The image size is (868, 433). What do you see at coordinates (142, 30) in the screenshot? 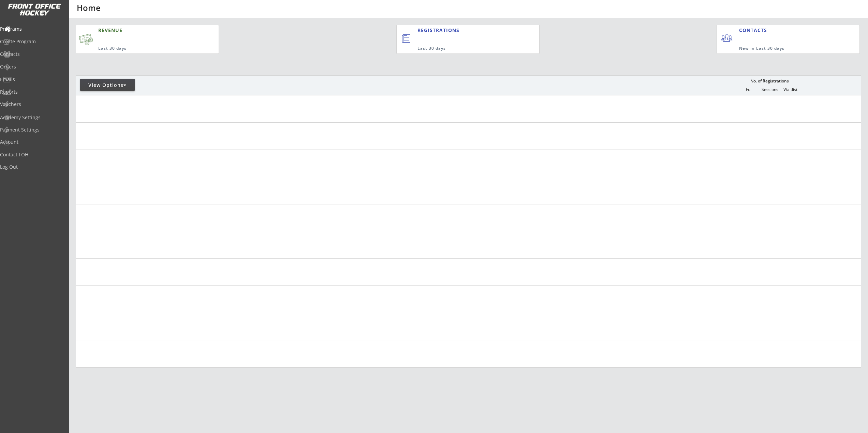
I see `div: REVENUE` at bounding box center [142, 30].